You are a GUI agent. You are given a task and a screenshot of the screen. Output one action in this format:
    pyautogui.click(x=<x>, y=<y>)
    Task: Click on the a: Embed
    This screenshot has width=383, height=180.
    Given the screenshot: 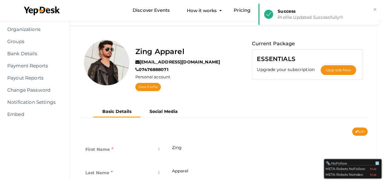 What is the action you would take?
    pyautogui.click(x=32, y=114)
    